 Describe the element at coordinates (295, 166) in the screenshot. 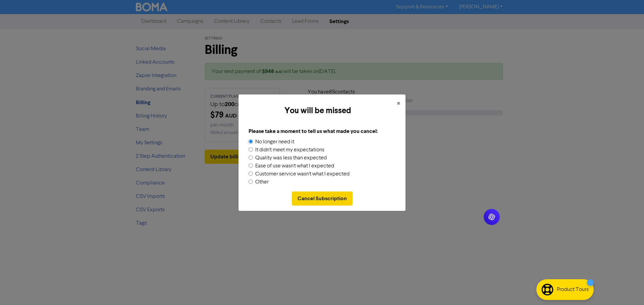

I see `label: Ease of use wasn't what I expected` at that location.